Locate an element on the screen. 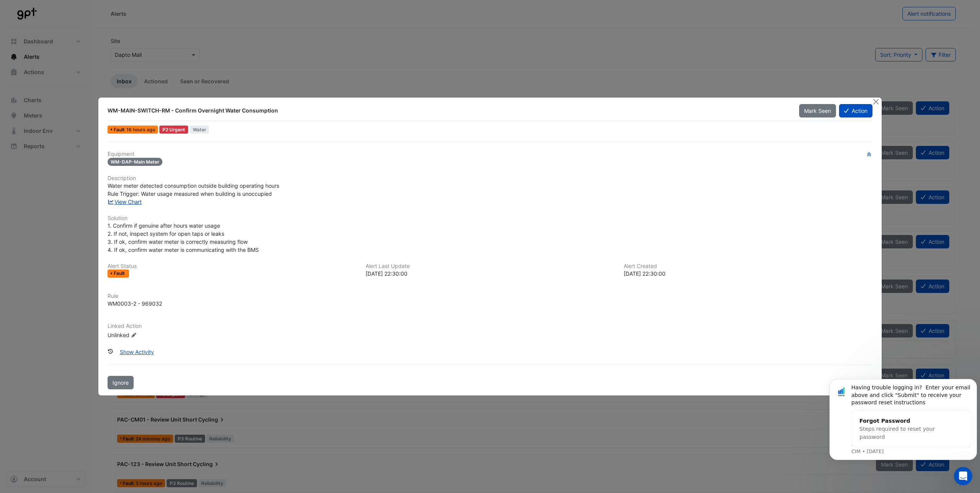  div: P2 Urgent is located at coordinates (173, 129).